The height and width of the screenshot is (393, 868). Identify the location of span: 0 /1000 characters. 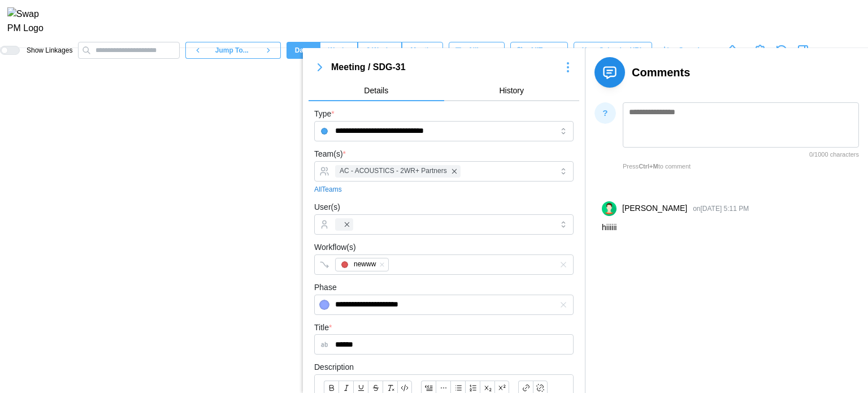
(834, 155).